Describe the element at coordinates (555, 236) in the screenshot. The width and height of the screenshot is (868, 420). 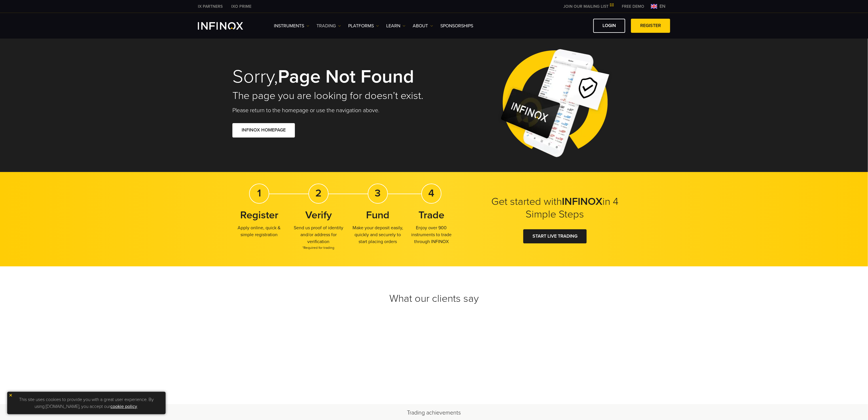
I see `a: START LIVE TRADING` at that location.